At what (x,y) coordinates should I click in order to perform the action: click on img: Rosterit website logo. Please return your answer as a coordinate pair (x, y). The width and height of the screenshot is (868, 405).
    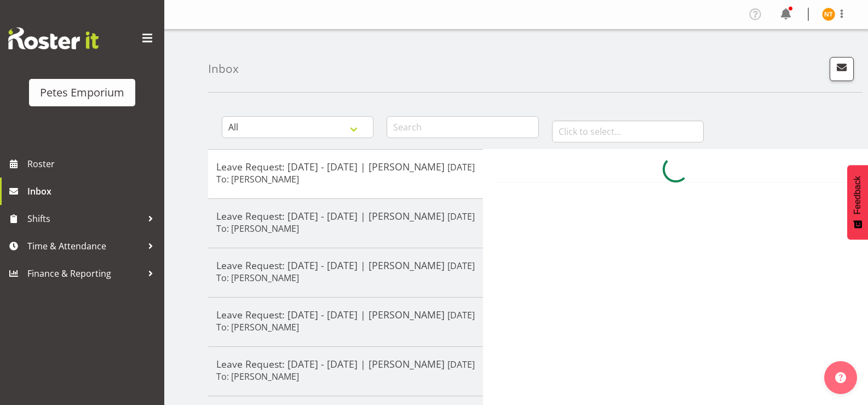
    Looking at the image, I should click on (53, 39).